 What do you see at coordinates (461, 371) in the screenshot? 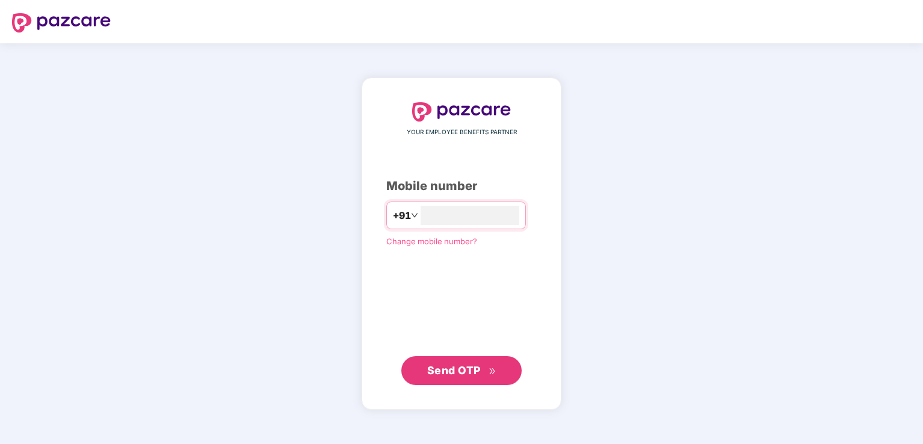
I see `button: Send OTPdouble-right` at bounding box center [461, 371].